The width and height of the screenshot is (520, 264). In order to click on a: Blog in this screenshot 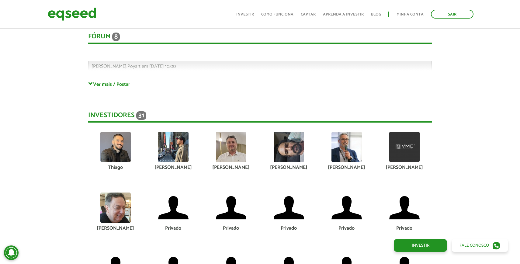, I will do `click(376, 14)`.